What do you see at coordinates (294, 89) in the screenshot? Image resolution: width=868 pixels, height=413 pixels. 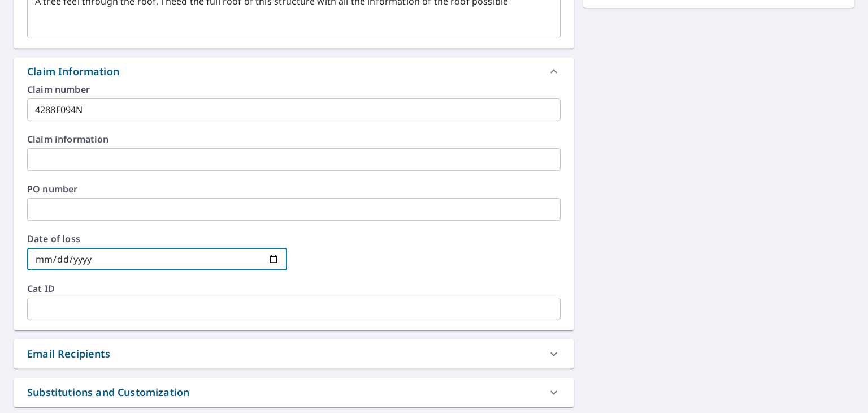 I see `label: Claim number` at bounding box center [294, 89].